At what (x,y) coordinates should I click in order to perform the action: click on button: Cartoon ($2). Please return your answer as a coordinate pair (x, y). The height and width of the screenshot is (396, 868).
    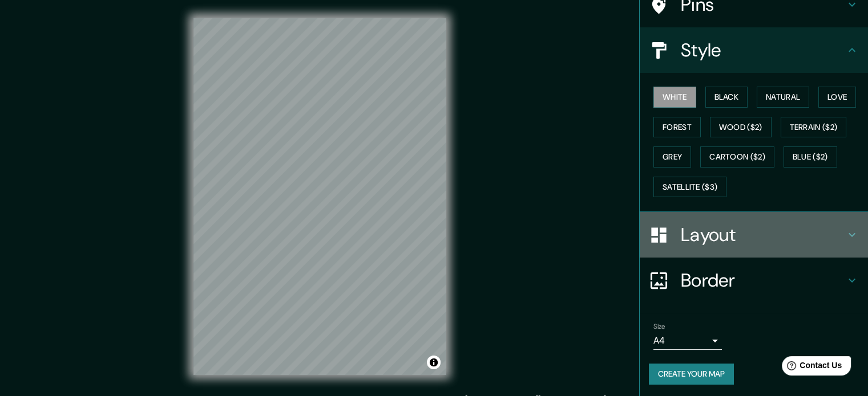
    Looking at the image, I should click on (737, 157).